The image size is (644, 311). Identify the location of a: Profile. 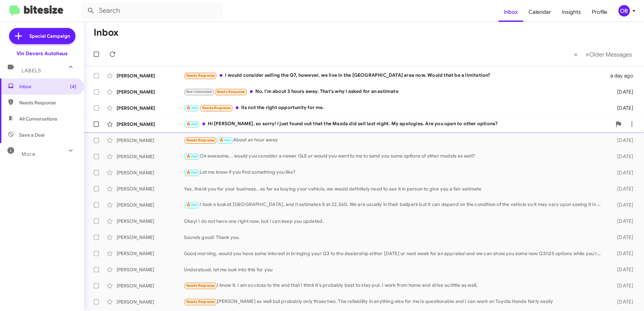
(599, 12).